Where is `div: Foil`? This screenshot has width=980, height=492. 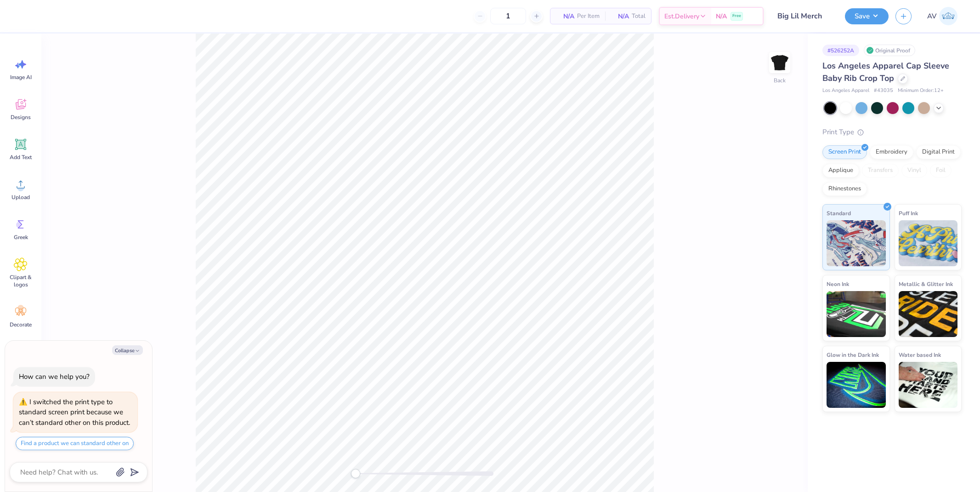 div: Foil is located at coordinates (940, 170).